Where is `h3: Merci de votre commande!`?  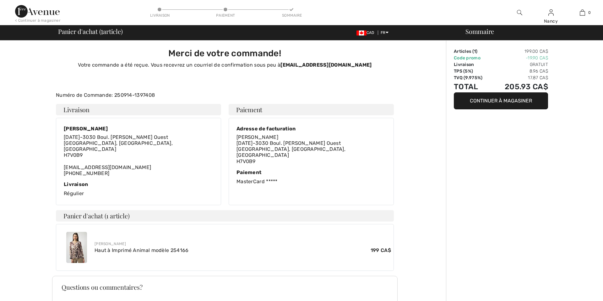
h3: Merci de votre commande! is located at coordinates (225, 53).